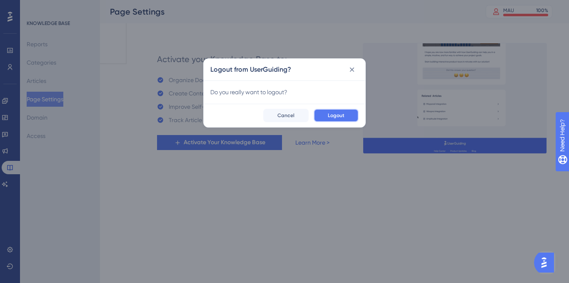 The height and width of the screenshot is (283, 569). I want to click on span: Need Help?, so click(36, 7).